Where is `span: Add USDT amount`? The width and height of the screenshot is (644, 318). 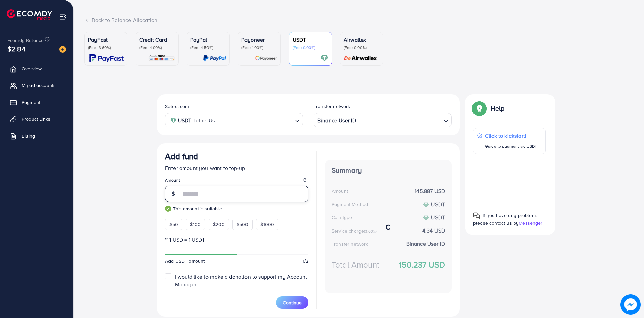
span: Add USDT amount is located at coordinates (185, 261).